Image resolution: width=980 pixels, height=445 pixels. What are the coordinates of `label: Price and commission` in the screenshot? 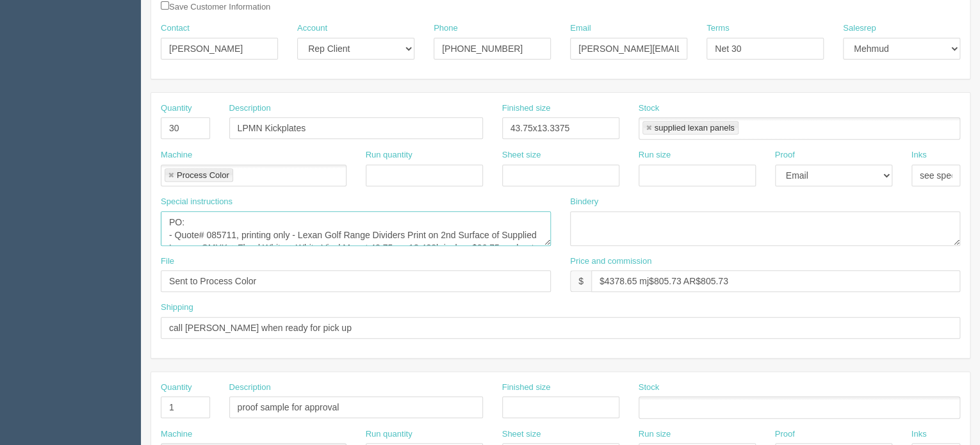 It's located at (610, 261).